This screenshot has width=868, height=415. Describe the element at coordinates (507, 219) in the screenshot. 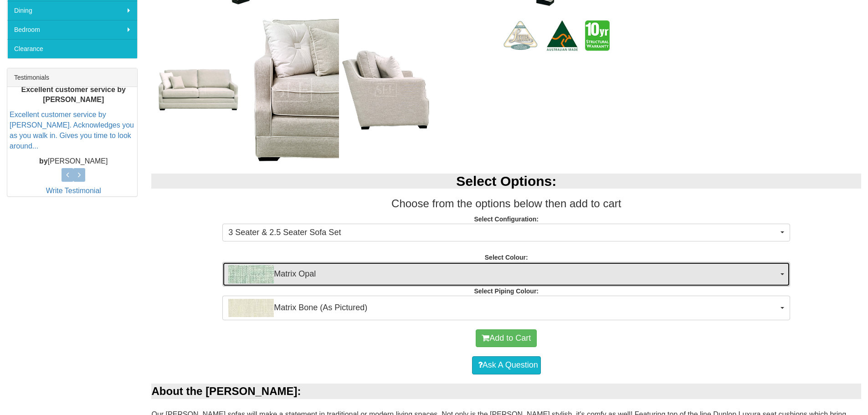

I see `strong: Select Configuration:` at that location.